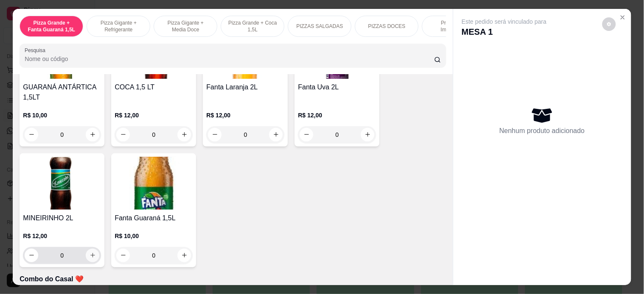 The height and width of the screenshot is (294, 644). I want to click on p: Combo do Casal ❤️, so click(232, 280).